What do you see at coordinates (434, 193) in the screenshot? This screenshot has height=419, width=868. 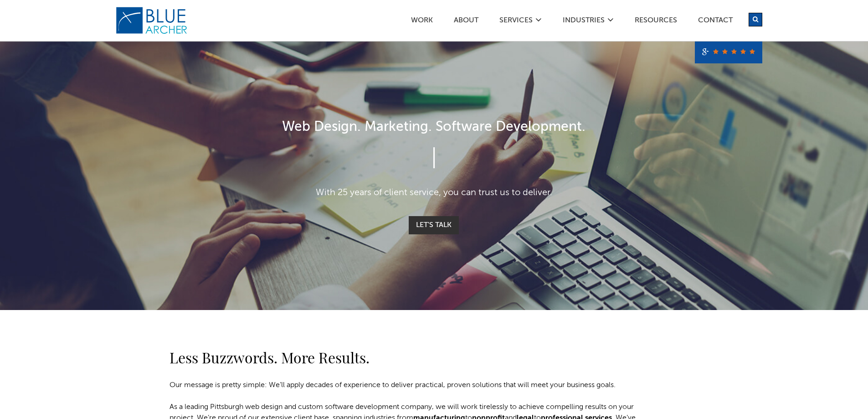 I see `p: With 25 years of client service, you can trust us to deliver.` at bounding box center [434, 193].